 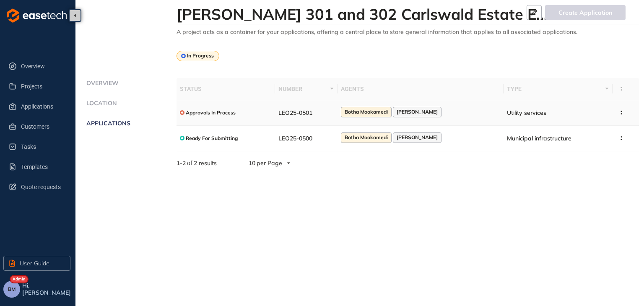 What do you see at coordinates (196, 163) in the screenshot?
I see `div: of` at bounding box center [196, 163].